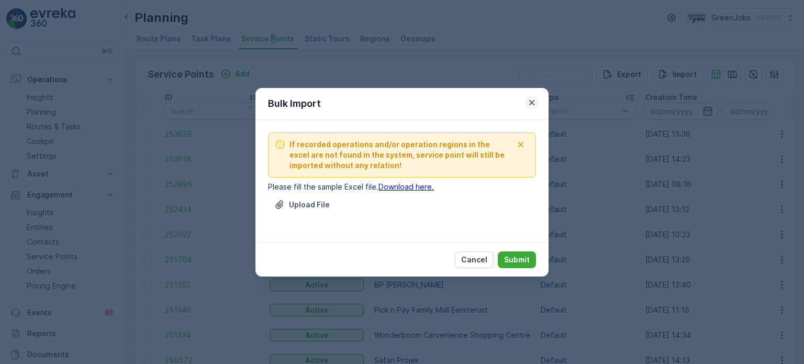  I want to click on p: Cancel, so click(475, 260).